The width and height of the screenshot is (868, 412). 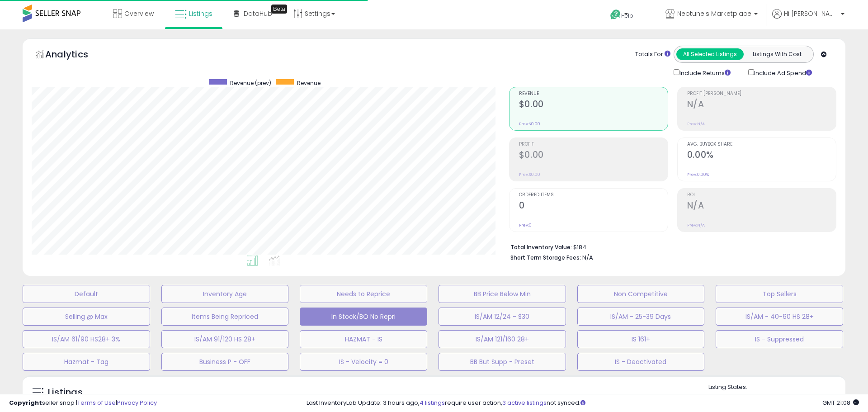 I want to click on button: IS 161+, so click(x=641, y=340).